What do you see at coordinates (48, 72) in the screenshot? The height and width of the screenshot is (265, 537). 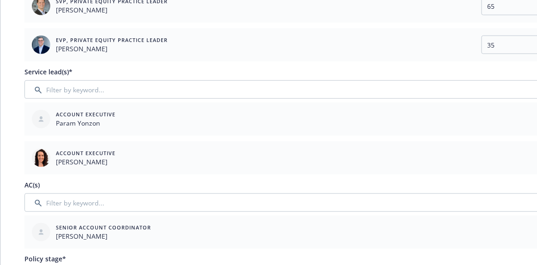 I see `span: Service lead(s)*` at bounding box center [48, 72].